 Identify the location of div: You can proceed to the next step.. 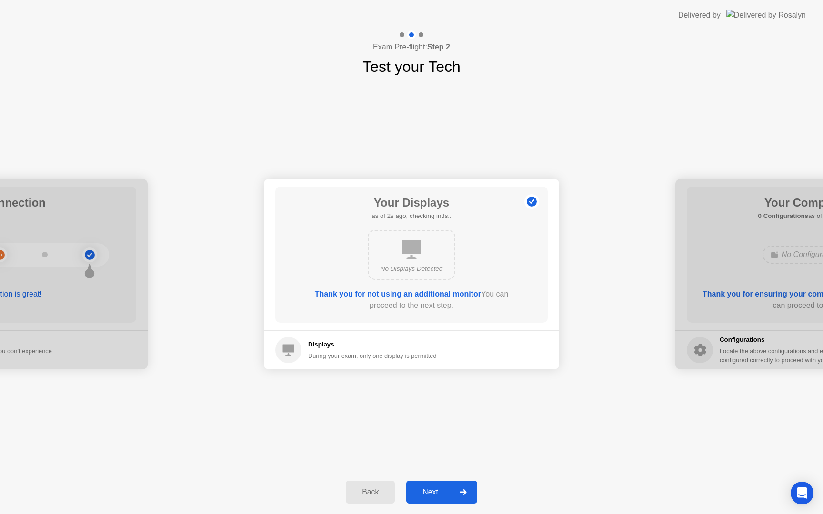
(411, 300).